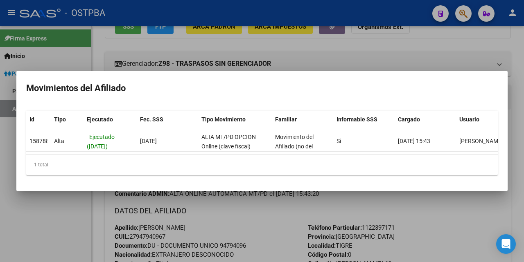 This screenshot has width=524, height=262. What do you see at coordinates (235, 119) in the screenshot?
I see `datatable-header-cell: Tipo Movimiento` at bounding box center [235, 119].